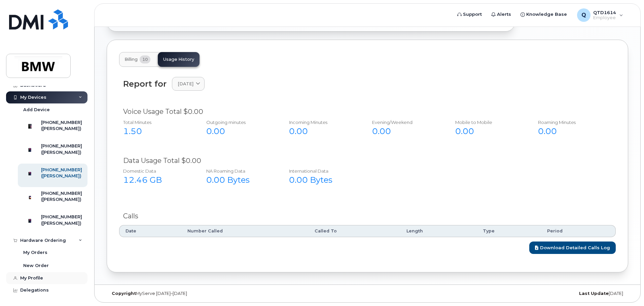 Image resolution: width=644 pixels, height=306 pixels. Describe the element at coordinates (578, 231) in the screenshot. I see `th: Period` at that location.